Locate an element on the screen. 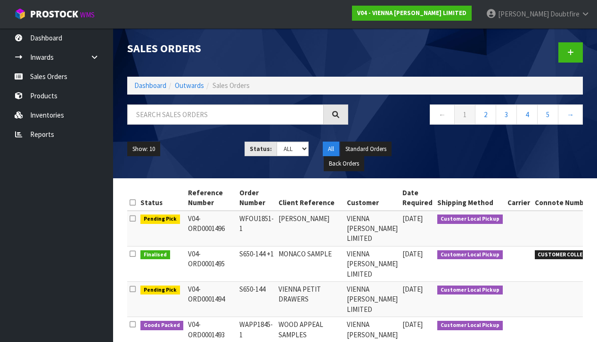  strong: Status: is located at coordinates (260, 149).